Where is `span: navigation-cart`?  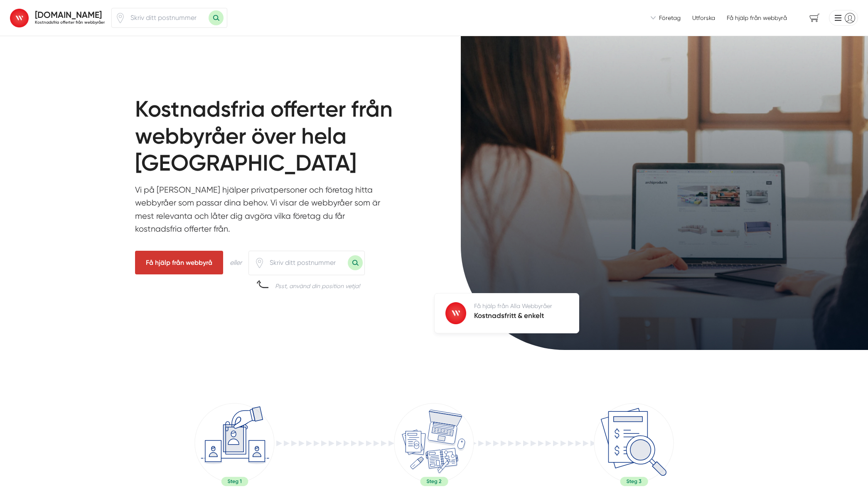 span: navigation-cart is located at coordinates (814, 18).